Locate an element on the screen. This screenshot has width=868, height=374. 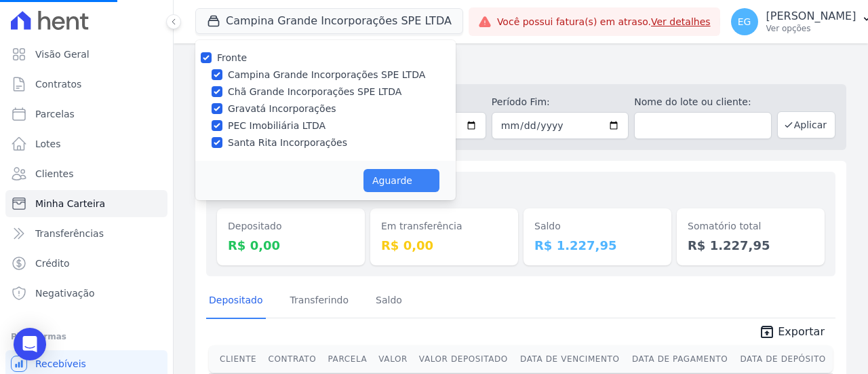
button: Aplicar is located at coordinates (807, 125).